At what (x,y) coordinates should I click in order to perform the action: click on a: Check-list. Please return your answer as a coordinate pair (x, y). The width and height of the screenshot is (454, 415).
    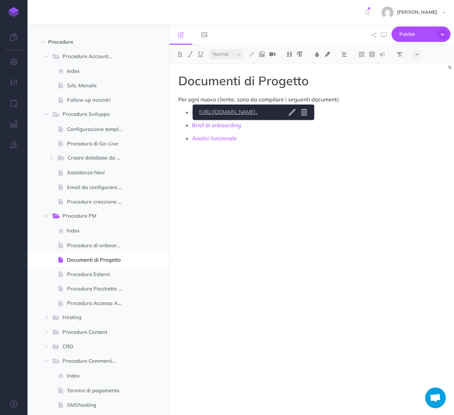
    Looking at the image, I should click on (205, 112).